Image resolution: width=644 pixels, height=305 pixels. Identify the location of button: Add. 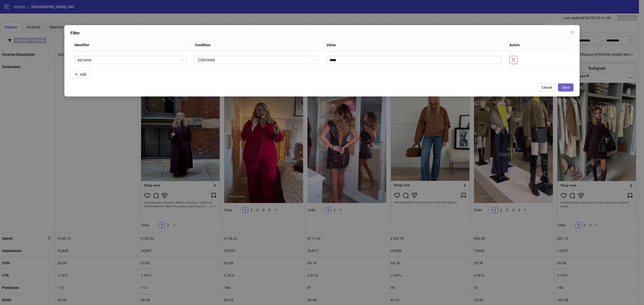
(80, 75).